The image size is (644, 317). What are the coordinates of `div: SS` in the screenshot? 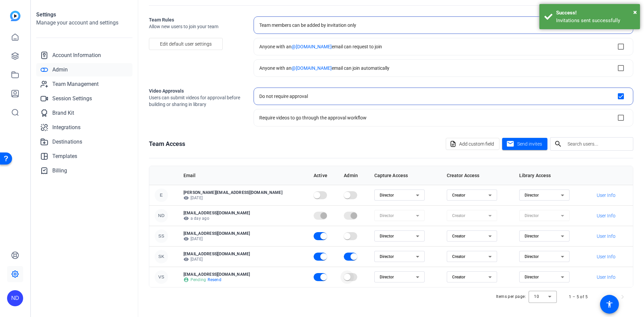 It's located at (161, 236).